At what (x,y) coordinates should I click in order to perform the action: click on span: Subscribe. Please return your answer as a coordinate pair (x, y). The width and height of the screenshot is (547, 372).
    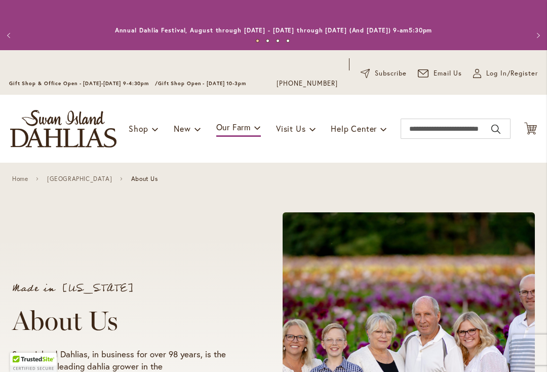
    Looking at the image, I should click on (390, 73).